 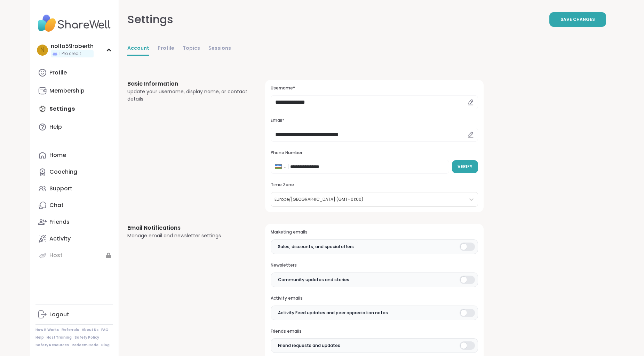 What do you see at coordinates (578, 20) in the screenshot?
I see `span: Save Changes` at bounding box center [578, 20].